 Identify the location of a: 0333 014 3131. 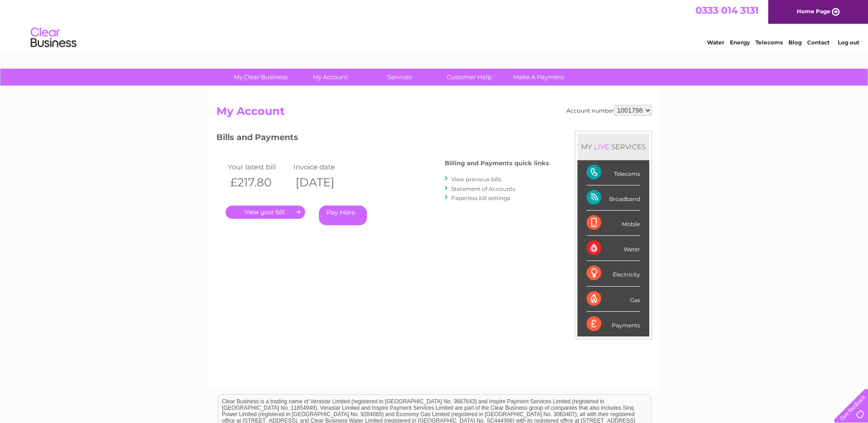
(727, 10).